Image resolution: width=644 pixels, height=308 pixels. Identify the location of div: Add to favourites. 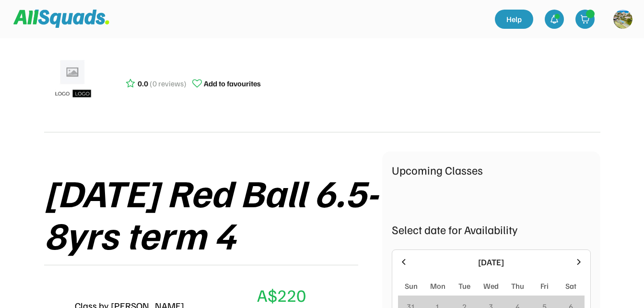
(232, 83).